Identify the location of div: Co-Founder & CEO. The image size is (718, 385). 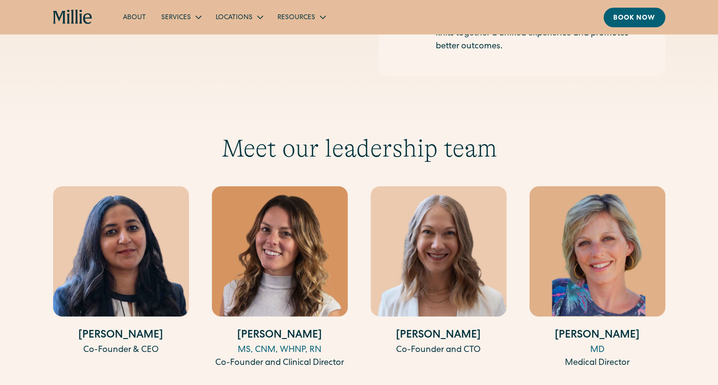
(121, 350).